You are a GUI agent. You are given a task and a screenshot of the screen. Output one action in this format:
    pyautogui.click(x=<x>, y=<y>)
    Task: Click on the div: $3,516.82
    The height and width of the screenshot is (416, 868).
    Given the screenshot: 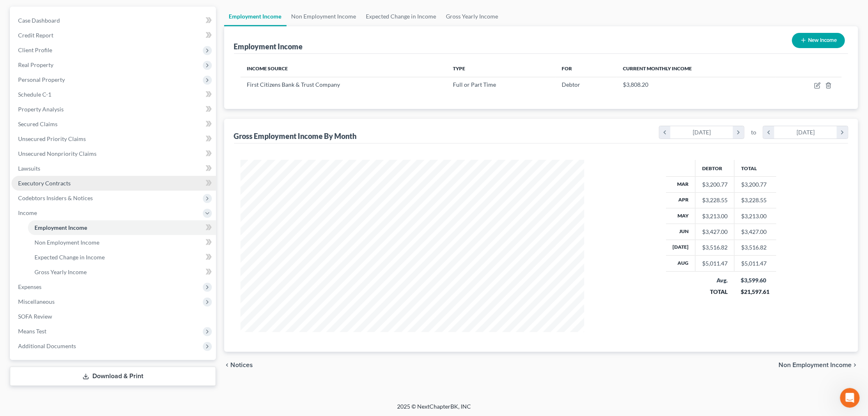 What is the action you would take?
    pyautogui.click(x=715, y=247)
    